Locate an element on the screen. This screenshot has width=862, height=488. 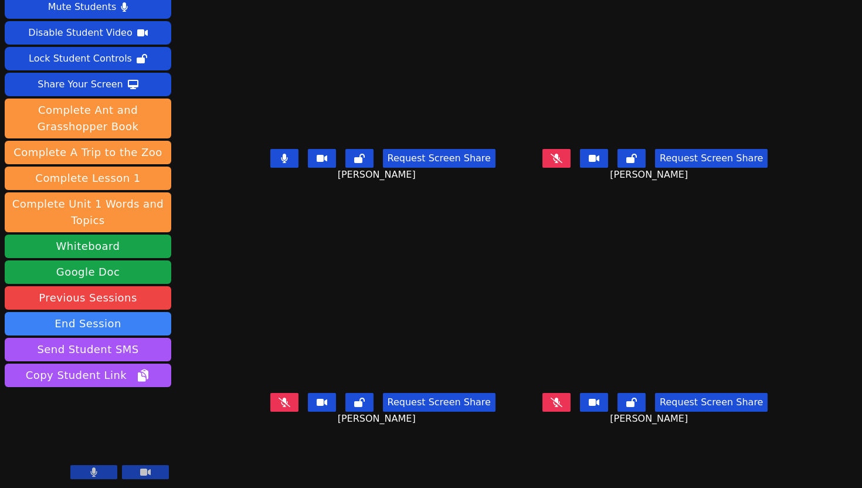
button: Complete Unit 1 Words and Topics is located at coordinates (88, 212).